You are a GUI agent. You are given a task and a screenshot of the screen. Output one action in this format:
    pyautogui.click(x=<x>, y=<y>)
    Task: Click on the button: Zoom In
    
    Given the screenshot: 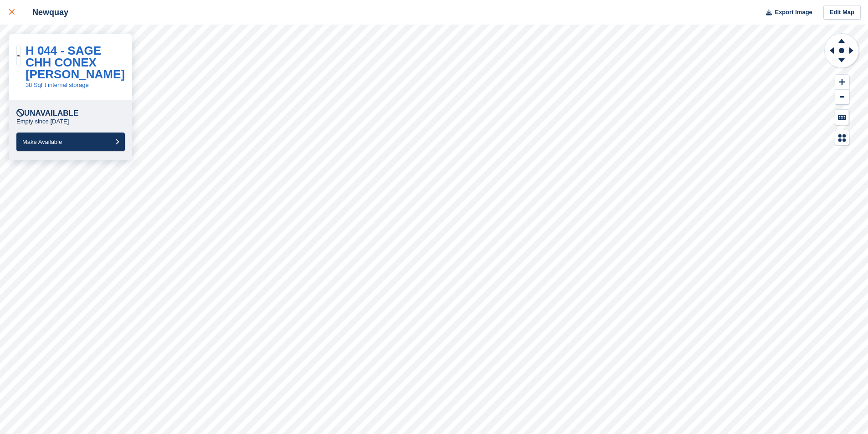 What is the action you would take?
    pyautogui.click(x=842, y=82)
    